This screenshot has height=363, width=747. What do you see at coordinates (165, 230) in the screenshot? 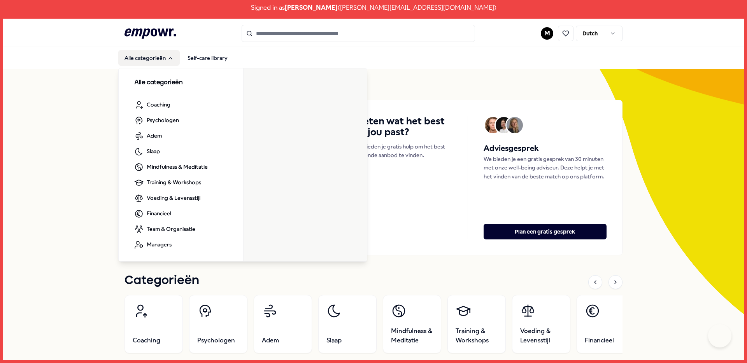
I see `a: Team & Organisatie` at bounding box center [165, 230].